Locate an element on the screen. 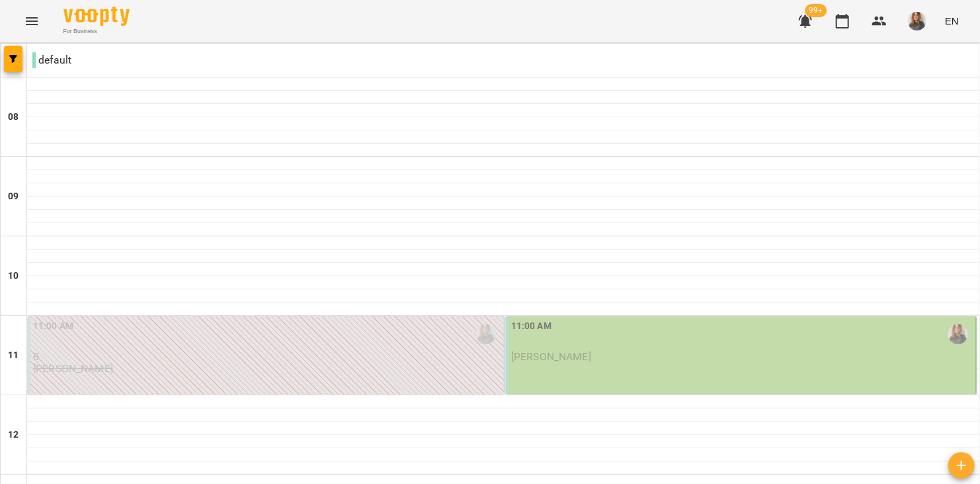 The image size is (980, 484). h6: 09 is located at coordinates (13, 196).